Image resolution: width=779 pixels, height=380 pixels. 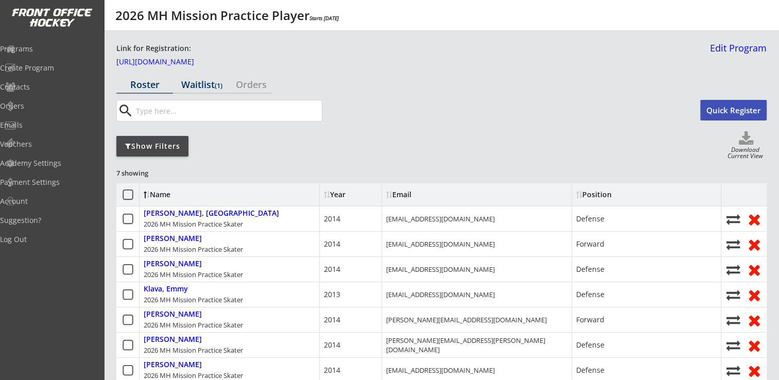 I want to click on div: 7 showing, so click(x=154, y=173).